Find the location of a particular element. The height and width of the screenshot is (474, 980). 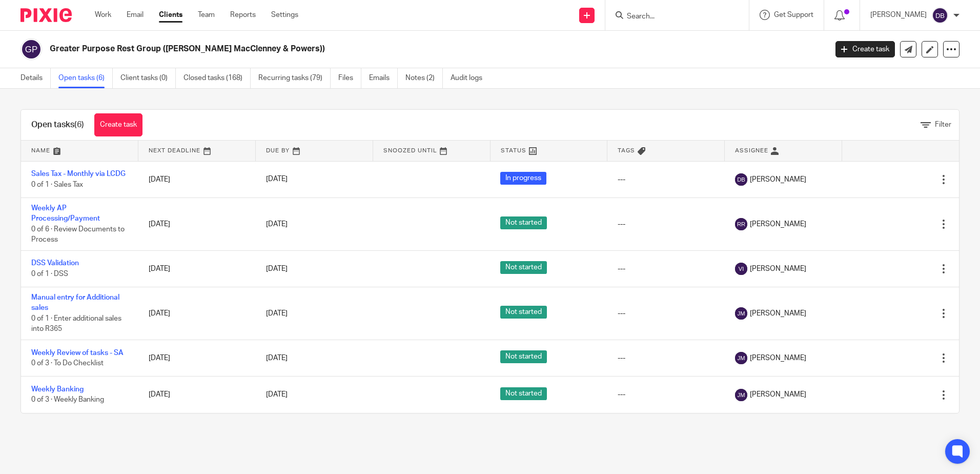

a: Audit logs is located at coordinates (470, 78).